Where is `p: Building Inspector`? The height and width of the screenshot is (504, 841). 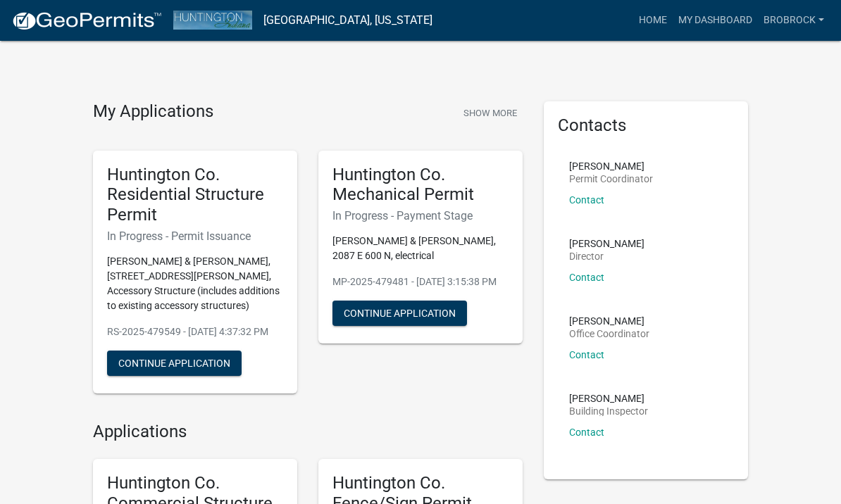
p: Building Inspector is located at coordinates (609, 411).